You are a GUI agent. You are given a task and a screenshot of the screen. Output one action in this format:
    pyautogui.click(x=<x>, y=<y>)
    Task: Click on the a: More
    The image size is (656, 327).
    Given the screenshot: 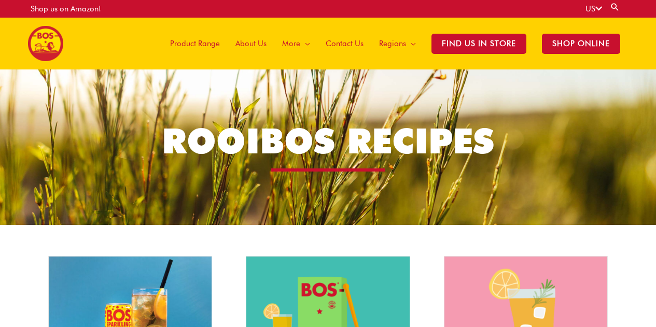 What is the action you would take?
    pyautogui.click(x=296, y=44)
    